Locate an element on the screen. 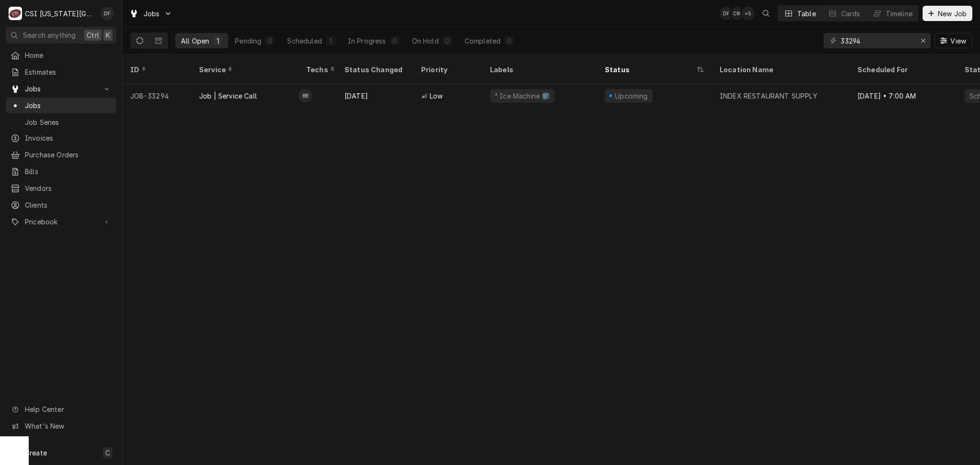 The height and width of the screenshot is (465, 980). div: Service is located at coordinates (244, 69).